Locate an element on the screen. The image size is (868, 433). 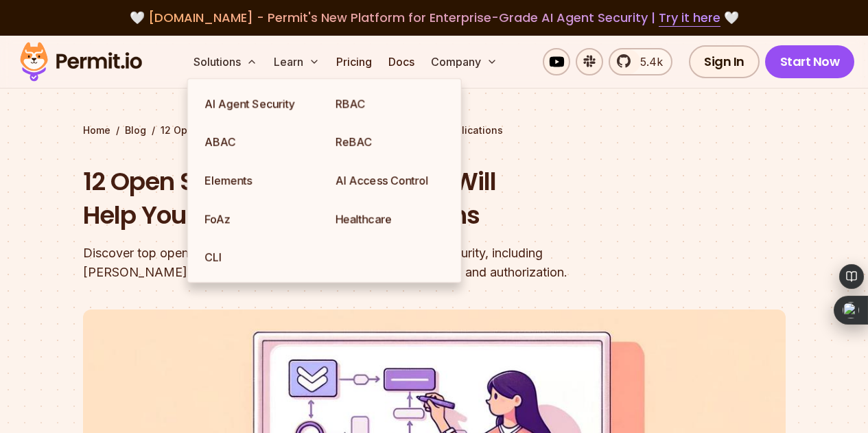
span: 5.4k is located at coordinates (647, 62).